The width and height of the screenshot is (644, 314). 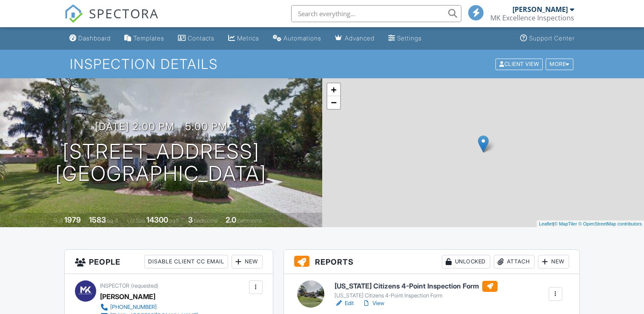 I want to click on a: © MapTiler, so click(x=566, y=224).